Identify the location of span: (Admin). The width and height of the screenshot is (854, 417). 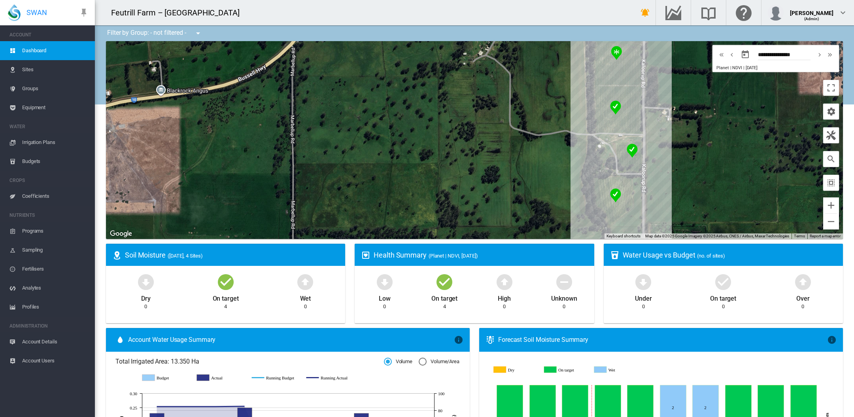
(812, 19).